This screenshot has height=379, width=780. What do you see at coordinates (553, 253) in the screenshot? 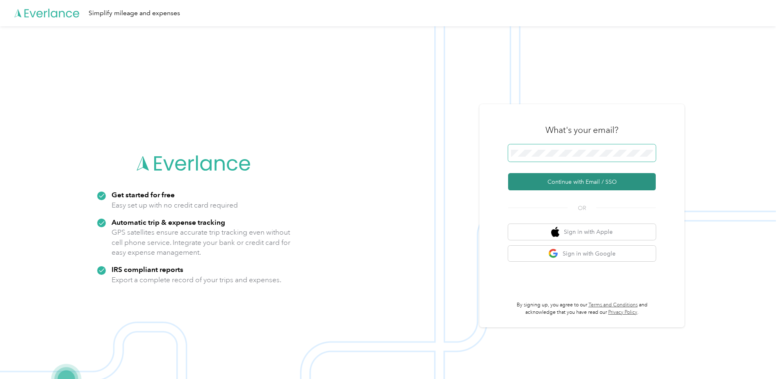
I see `img: google logo` at bounding box center [553, 253].